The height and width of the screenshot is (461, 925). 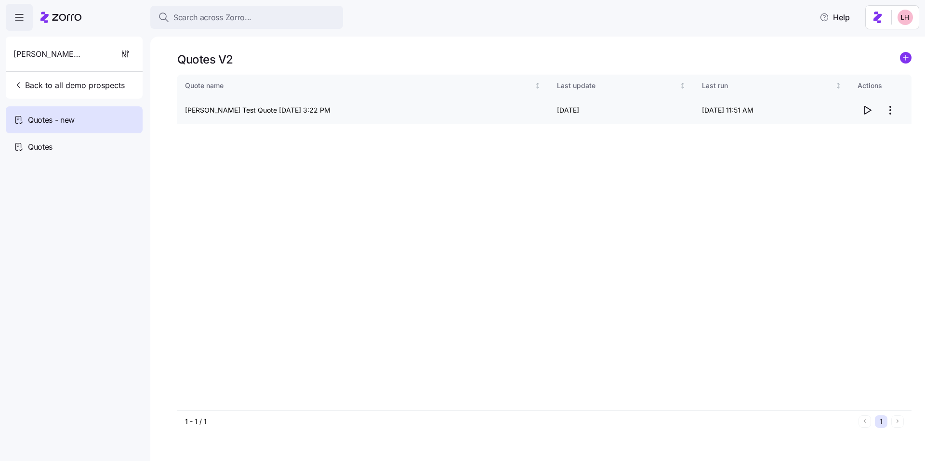 I want to click on div: Last update, so click(x=617, y=86).